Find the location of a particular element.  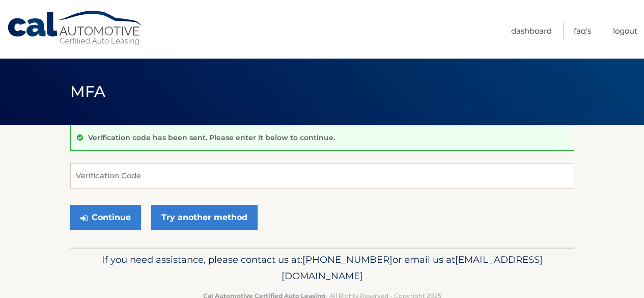

input: Verification Code is located at coordinates (322, 176).